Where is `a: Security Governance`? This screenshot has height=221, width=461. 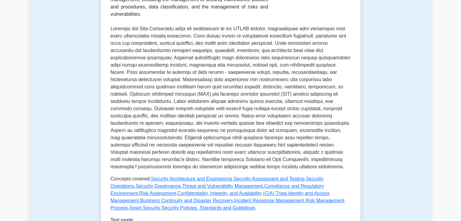 a: Security Governance is located at coordinates (158, 186).